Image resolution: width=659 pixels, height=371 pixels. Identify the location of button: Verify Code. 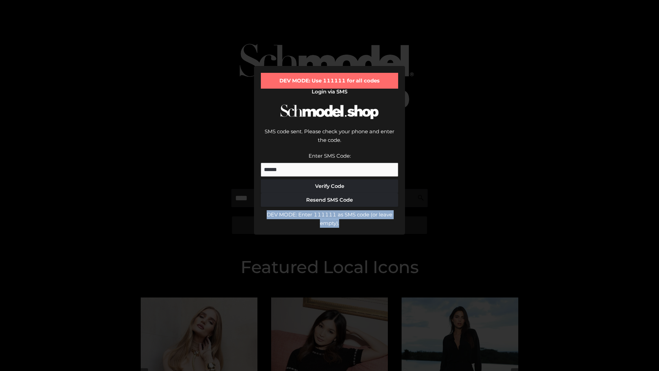
(330, 186).